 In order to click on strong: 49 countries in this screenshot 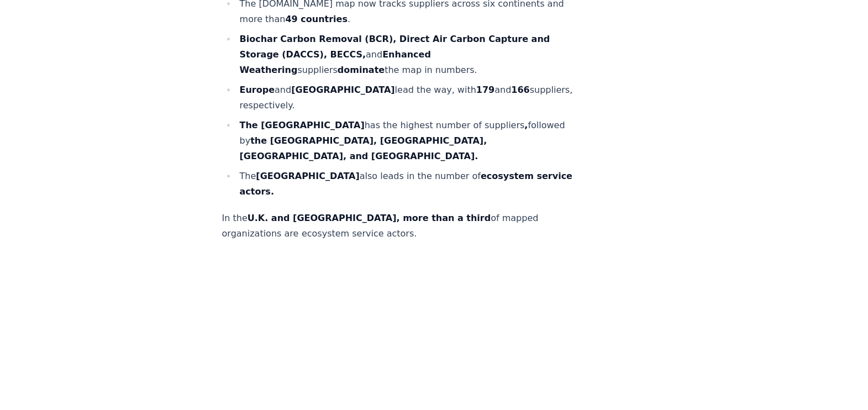, I will do `click(316, 19)`.